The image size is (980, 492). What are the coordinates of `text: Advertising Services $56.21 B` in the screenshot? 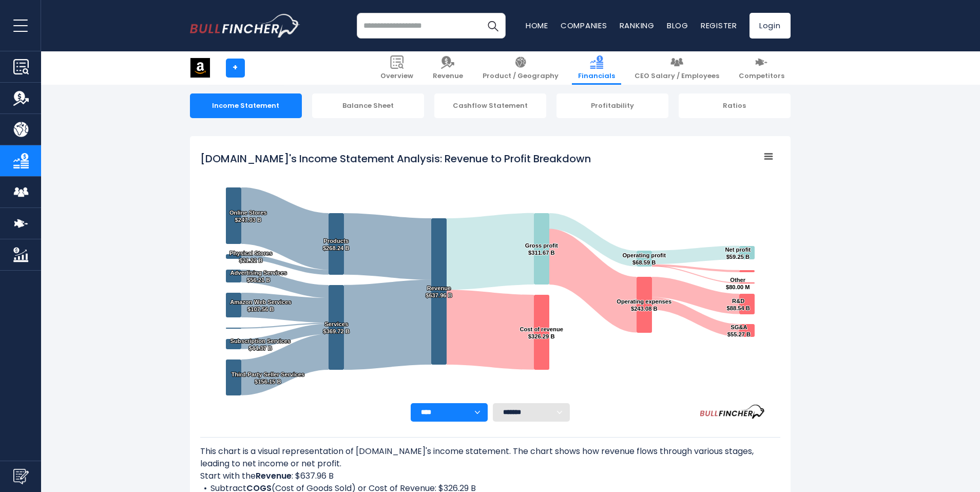 It's located at (258, 276).